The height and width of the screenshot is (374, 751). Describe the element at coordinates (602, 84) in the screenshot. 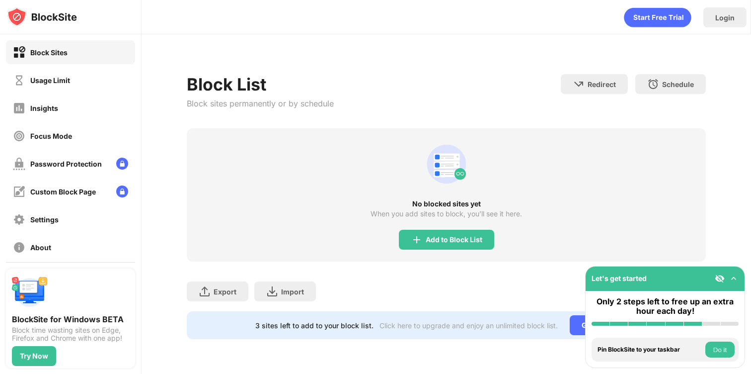

I see `div: Redirect` at that location.